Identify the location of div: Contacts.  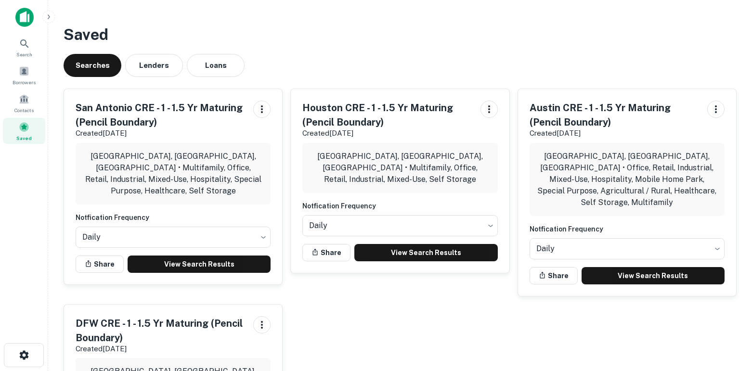
(24, 103).